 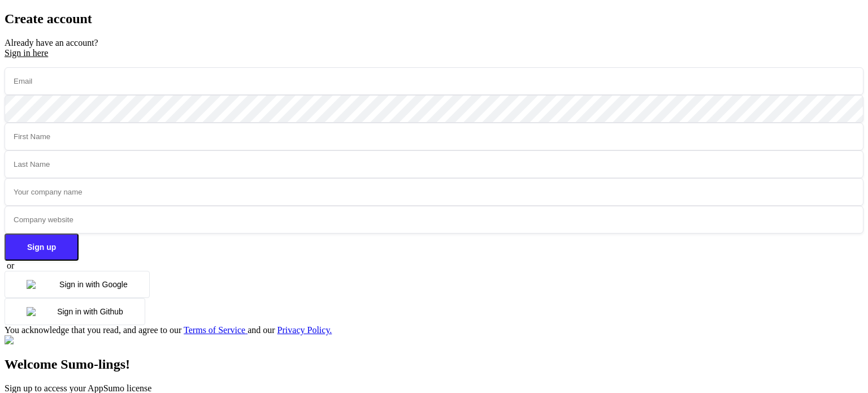 What do you see at coordinates (434, 81) in the screenshot?
I see `input: Email` at bounding box center [434, 81].